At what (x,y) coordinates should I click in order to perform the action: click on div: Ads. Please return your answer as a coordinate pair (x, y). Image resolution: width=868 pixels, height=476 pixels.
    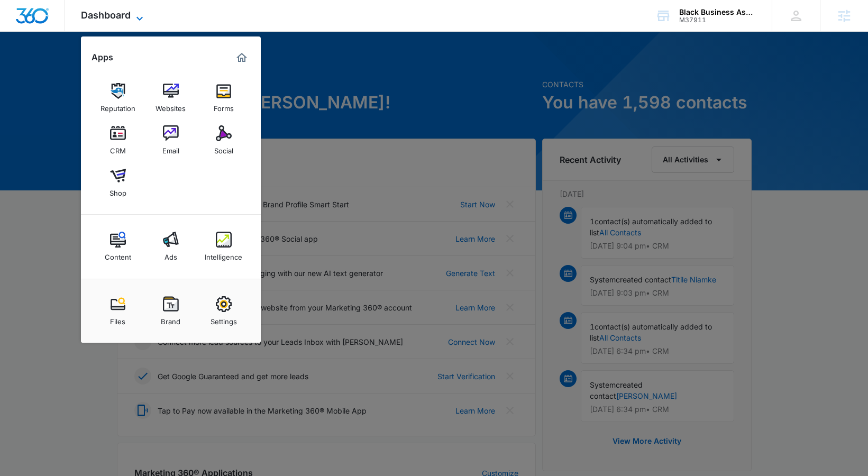
    Looking at the image, I should click on (171, 255).